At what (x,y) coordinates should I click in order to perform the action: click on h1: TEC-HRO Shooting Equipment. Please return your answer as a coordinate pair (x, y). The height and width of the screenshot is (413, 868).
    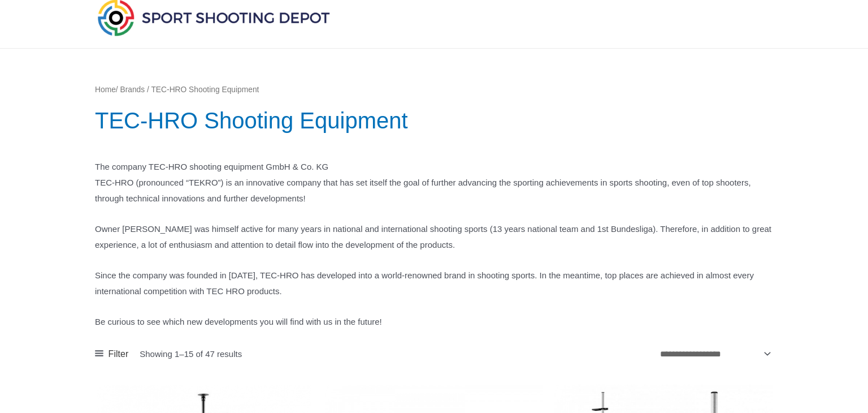
    Looking at the image, I should click on (434, 121).